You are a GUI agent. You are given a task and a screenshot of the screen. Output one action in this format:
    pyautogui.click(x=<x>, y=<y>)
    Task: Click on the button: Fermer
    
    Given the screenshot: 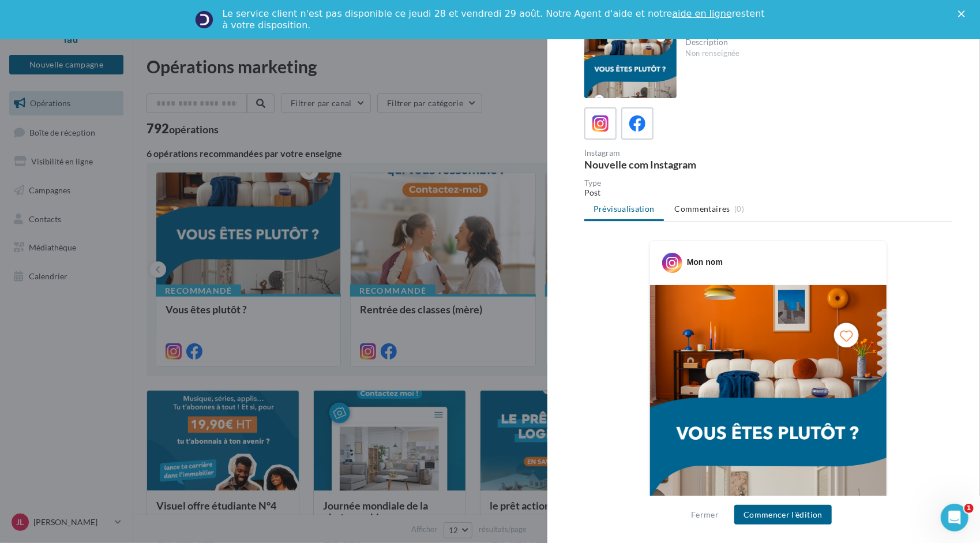 What is the action you would take?
    pyautogui.click(x=705, y=515)
    